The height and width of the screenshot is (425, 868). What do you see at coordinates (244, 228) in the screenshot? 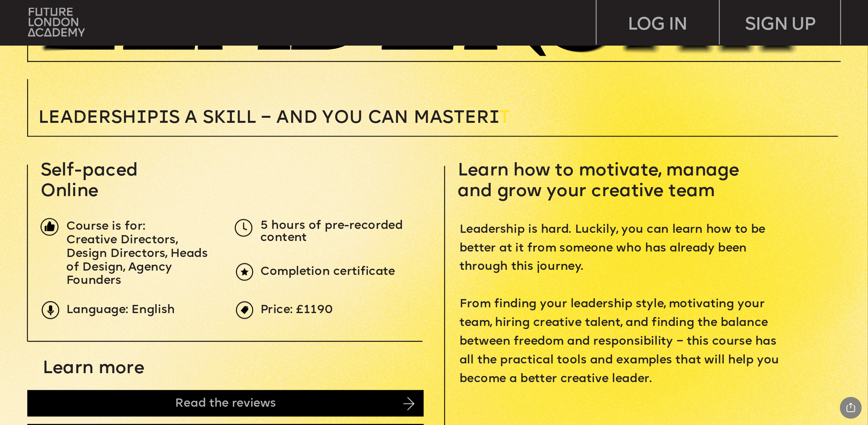
I see `img: upload-5dcb7aea-3d7f-4093-a867-f0427182171d.png` at bounding box center [244, 228].